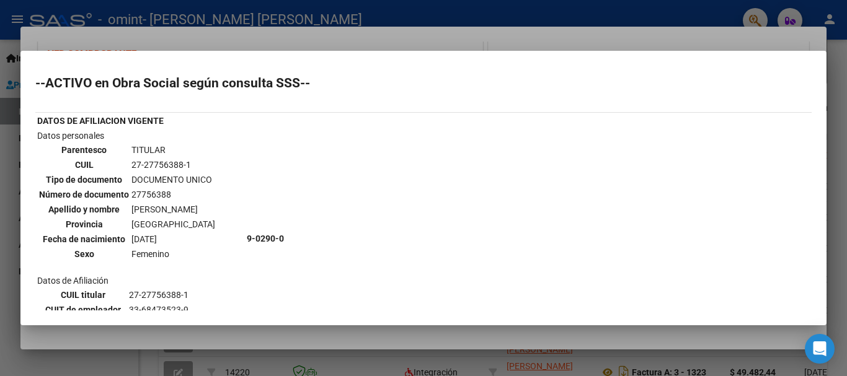 This screenshot has height=376, width=847. What do you see at coordinates (820, 349) in the screenshot?
I see `div: Open Intercom Messenger` at bounding box center [820, 349].